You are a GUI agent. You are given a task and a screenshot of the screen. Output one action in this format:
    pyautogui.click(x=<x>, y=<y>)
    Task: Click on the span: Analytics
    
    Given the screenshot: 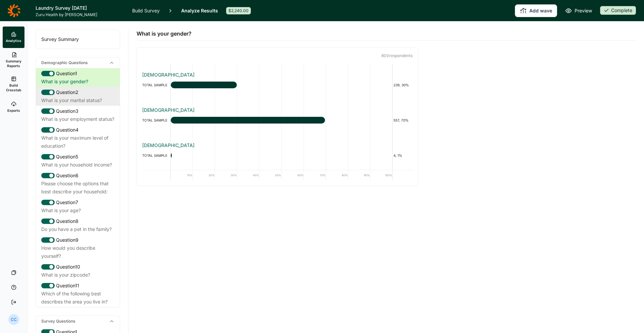 What is the action you would take?
    pyautogui.click(x=14, y=41)
    